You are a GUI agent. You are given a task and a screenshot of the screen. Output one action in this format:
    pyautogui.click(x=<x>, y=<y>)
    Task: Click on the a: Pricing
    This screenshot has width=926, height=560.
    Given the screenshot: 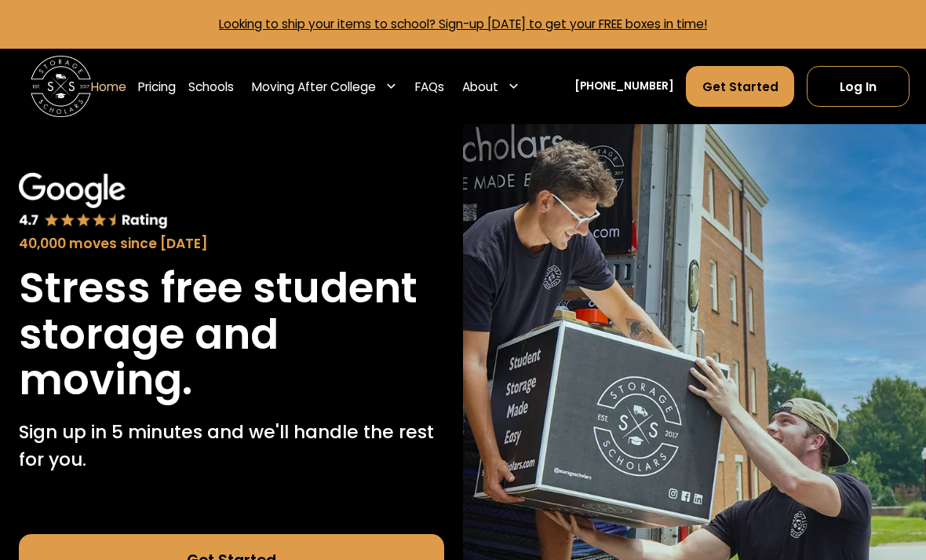 What is the action you would take?
    pyautogui.click(x=157, y=87)
    